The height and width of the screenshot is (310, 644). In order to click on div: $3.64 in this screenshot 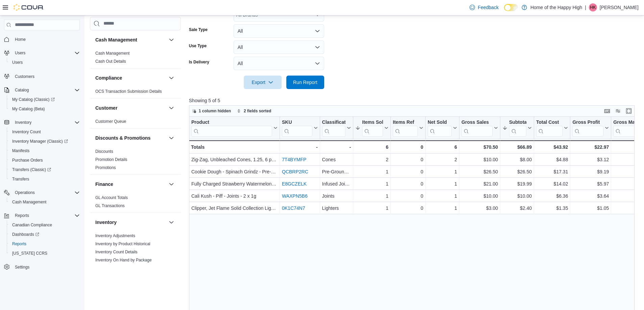, I will do `click(590, 196)`.